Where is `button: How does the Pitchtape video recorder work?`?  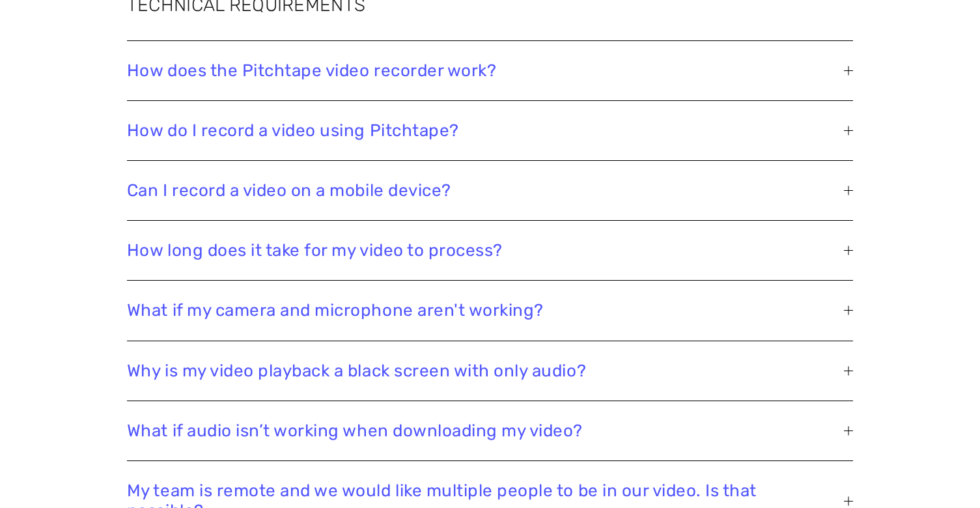
button: How does the Pitchtape video recorder work? is located at coordinates (489, 70).